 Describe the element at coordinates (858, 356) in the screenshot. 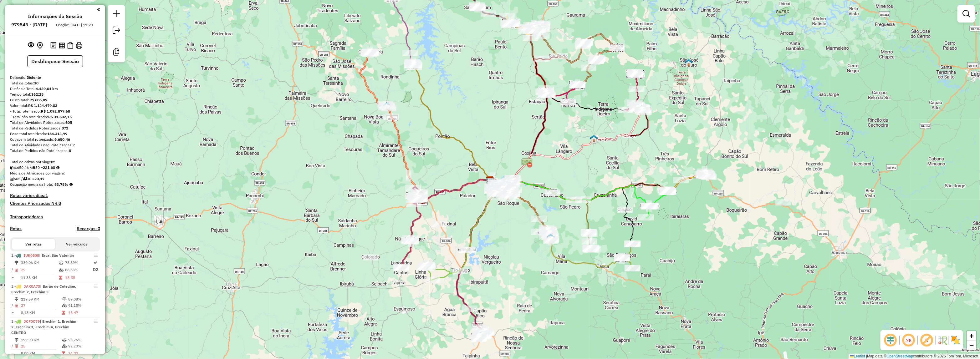

I see `a: Leaflet` at that location.